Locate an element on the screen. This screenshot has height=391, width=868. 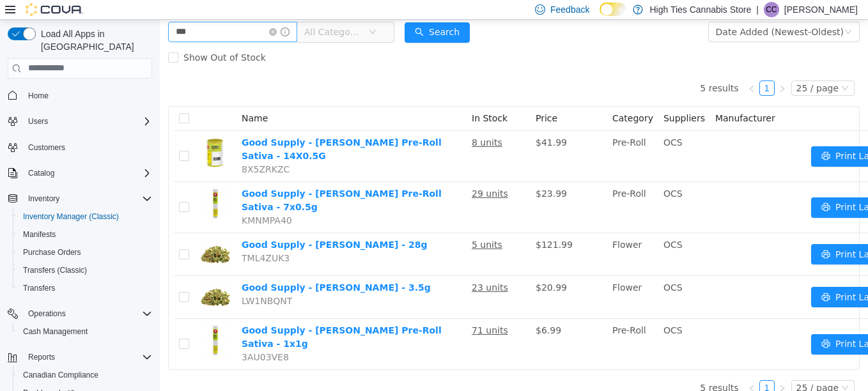
img: Cova is located at coordinates (54, 10).